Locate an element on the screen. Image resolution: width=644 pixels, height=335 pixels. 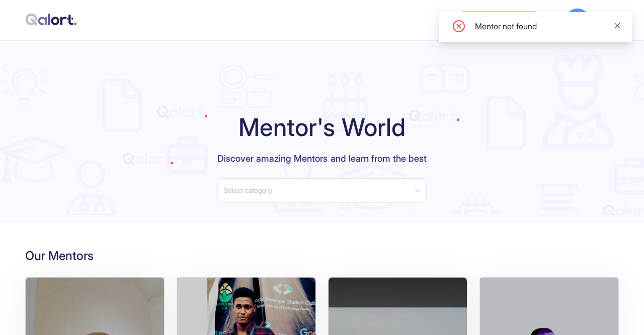
span: close-circle is located at coordinates (458, 26).